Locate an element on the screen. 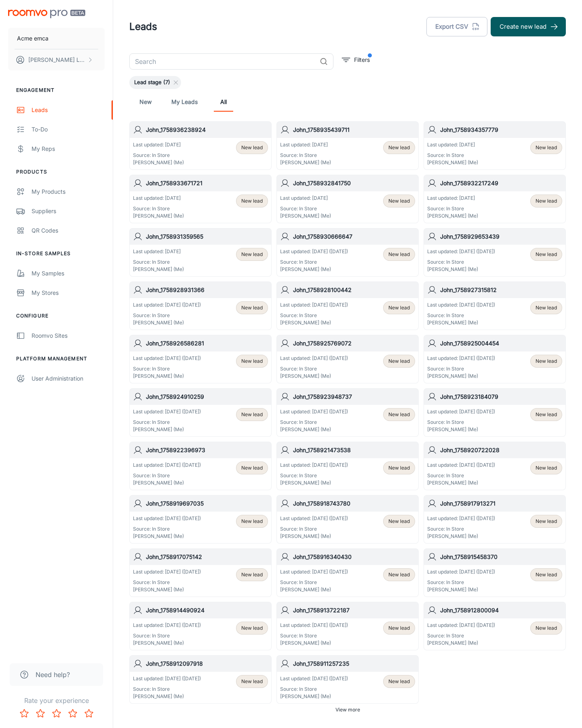  img: Roomvo PRO Beta is located at coordinates (46, 14).